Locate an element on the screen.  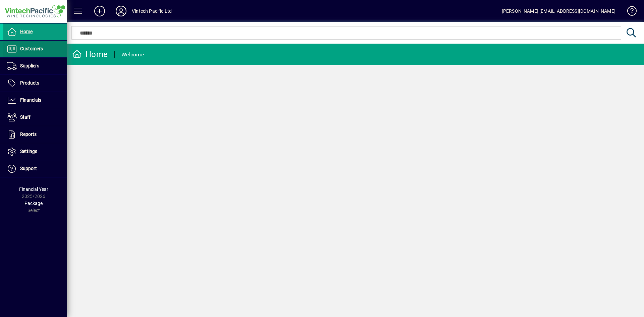
a: Staff is located at coordinates (35, 118).